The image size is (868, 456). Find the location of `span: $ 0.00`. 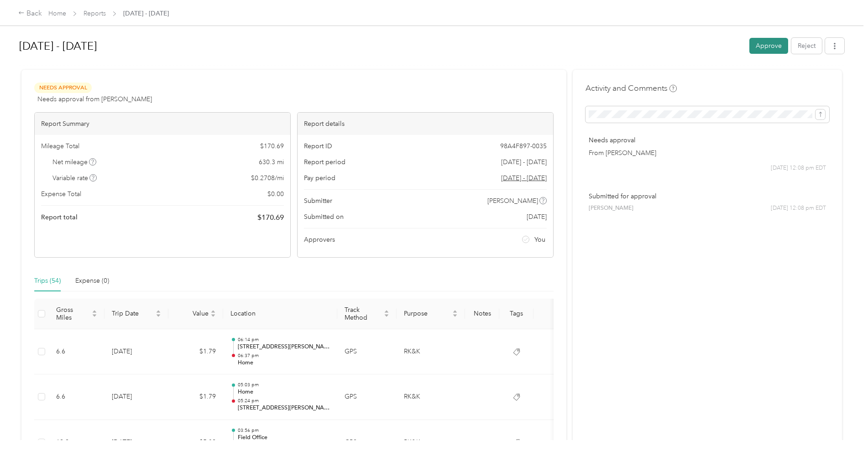

span: $ 0.00 is located at coordinates (276, 193).